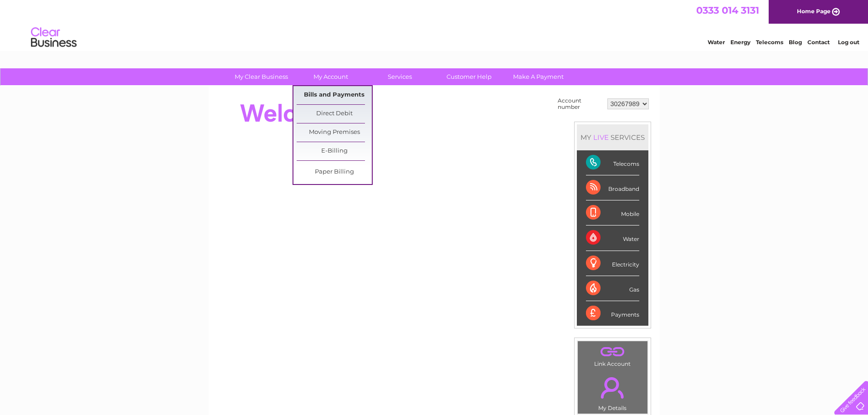 This screenshot has width=868, height=415. I want to click on a: My Account, so click(330, 76).